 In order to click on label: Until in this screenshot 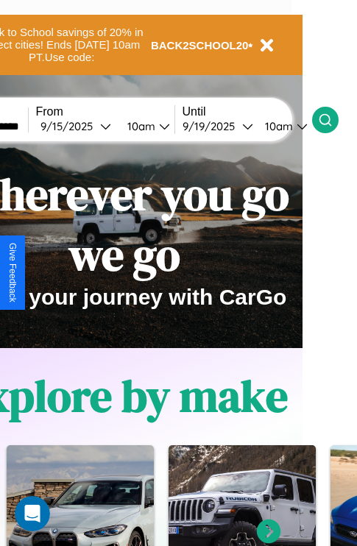, I will do `click(247, 112)`.